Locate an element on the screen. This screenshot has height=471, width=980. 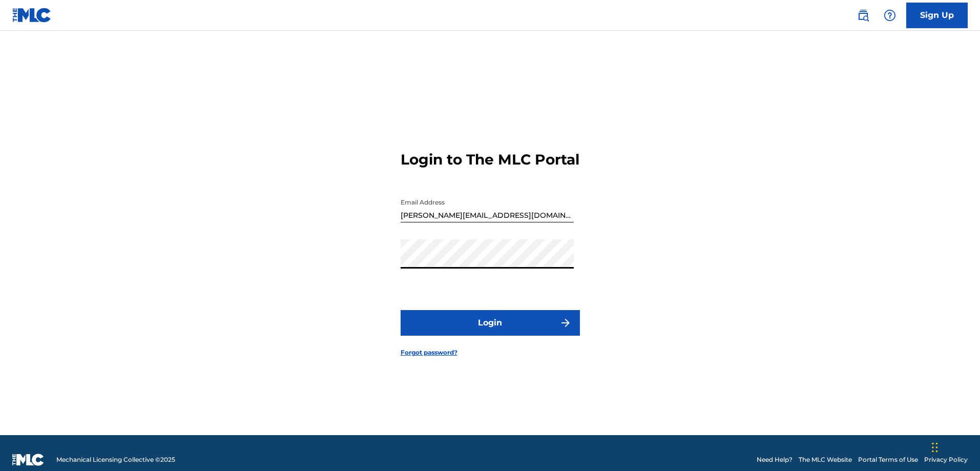
div: Drag is located at coordinates (935, 447).